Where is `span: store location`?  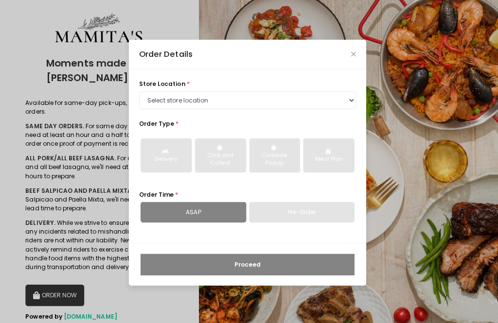
span: store location is located at coordinates (163, 83).